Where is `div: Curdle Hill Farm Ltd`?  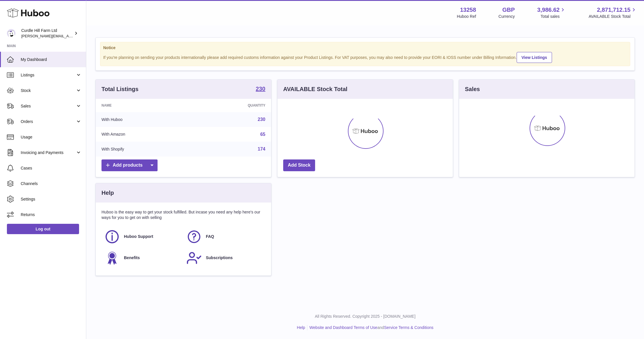
div: Curdle Hill Farm Ltd is located at coordinates (47, 33).